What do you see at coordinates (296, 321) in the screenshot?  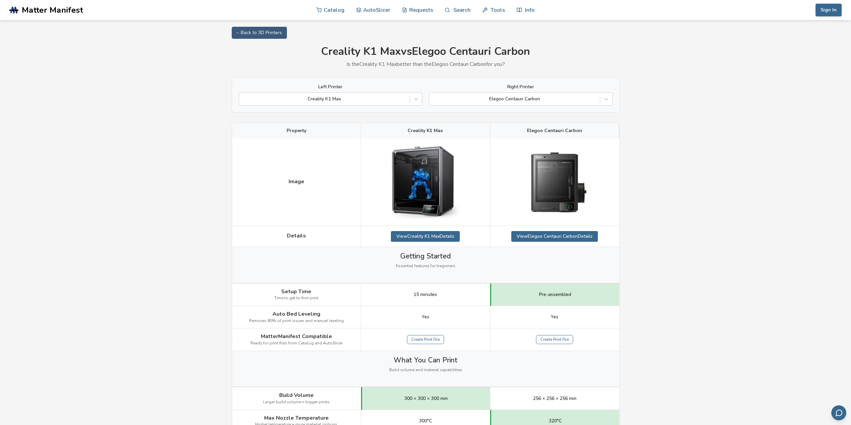 I see `span: Removes 80% of print issues and manual leveling` at bounding box center [296, 321].